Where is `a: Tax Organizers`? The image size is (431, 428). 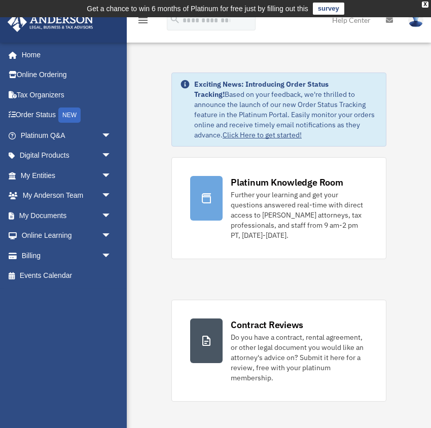
a: Tax Organizers is located at coordinates (67, 95).